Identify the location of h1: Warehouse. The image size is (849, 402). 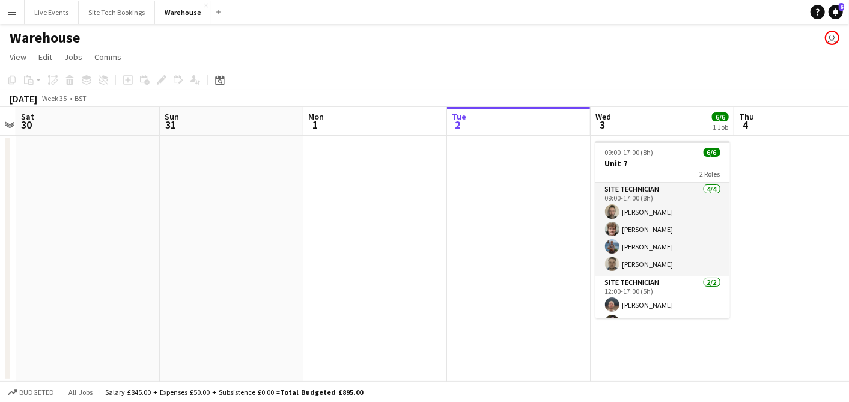
(44, 38).